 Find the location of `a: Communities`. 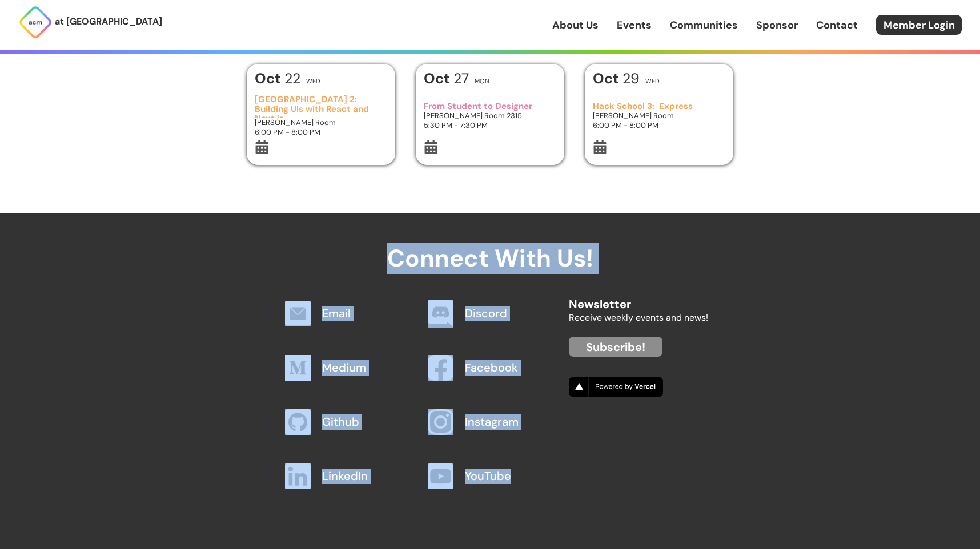

a: Communities is located at coordinates (704, 25).